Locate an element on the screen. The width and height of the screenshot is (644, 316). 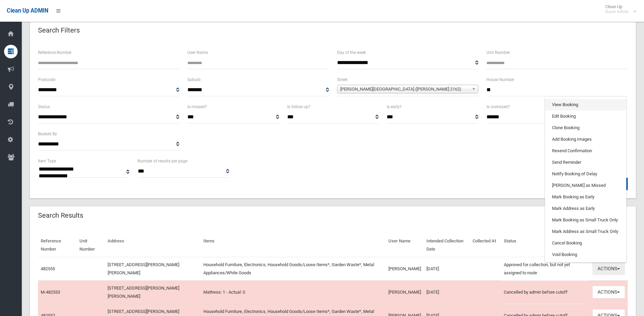
a: Notify Booking of Delay is located at coordinates (585, 174).